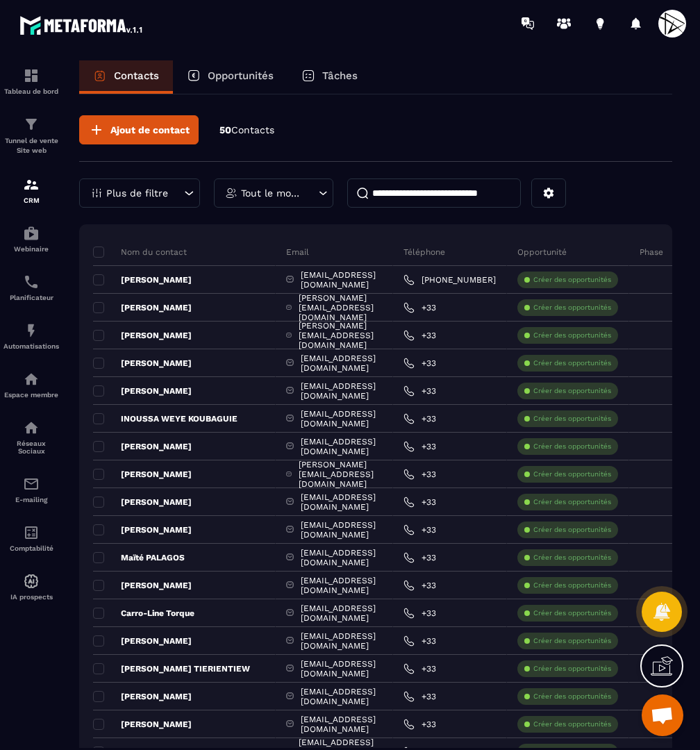 This screenshot has height=750, width=700. I want to click on p: Phase, so click(651, 252).